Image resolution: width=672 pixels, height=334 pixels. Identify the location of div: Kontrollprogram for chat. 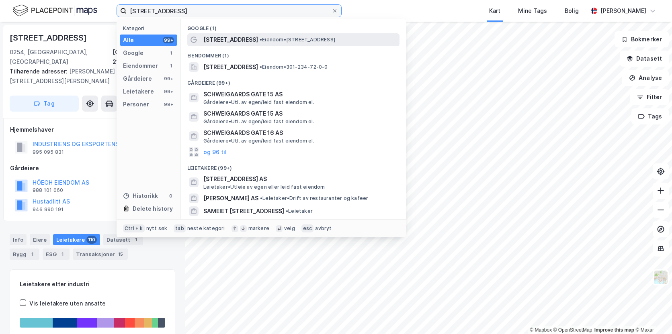
(652, 315).